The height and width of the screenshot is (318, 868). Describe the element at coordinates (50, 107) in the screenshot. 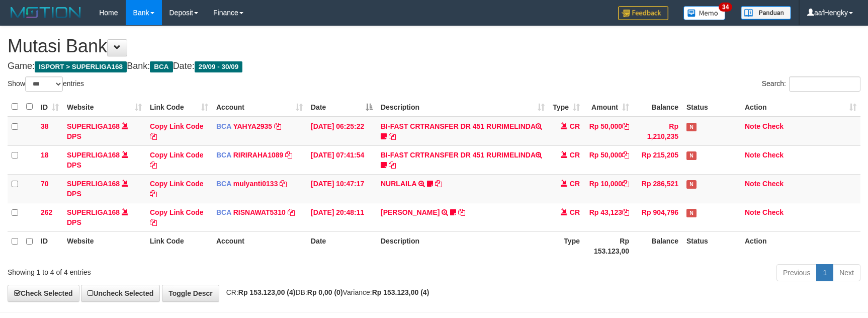

I see `th: ID: activate to sort column ascending` at that location.